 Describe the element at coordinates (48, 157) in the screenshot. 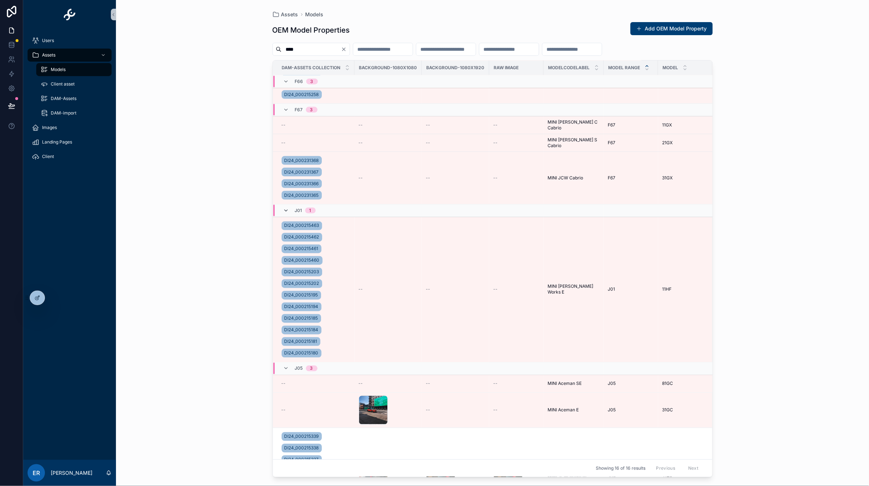

I see `span: Client` at that location.